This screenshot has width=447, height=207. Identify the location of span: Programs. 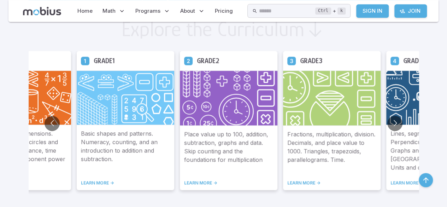
(148, 11).